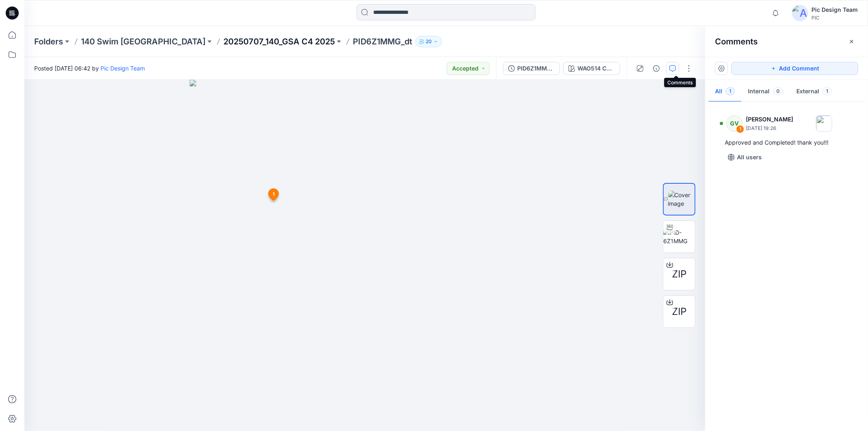 This screenshot has width=868, height=431. I want to click on p: All users, so click(749, 157).